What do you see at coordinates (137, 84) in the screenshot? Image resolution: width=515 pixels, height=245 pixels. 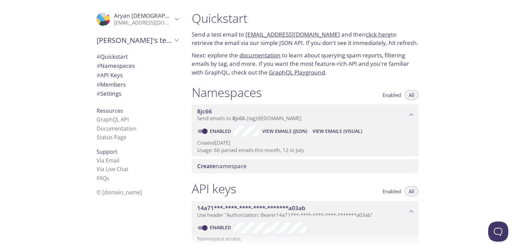 I see `div: Members` at bounding box center [137, 84].